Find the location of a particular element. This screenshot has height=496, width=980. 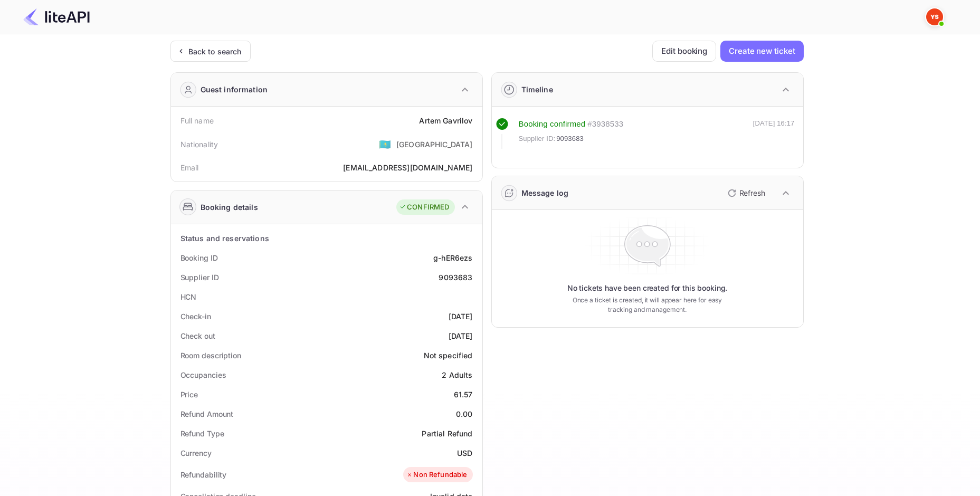

div: Booking ID is located at coordinates (199, 257).